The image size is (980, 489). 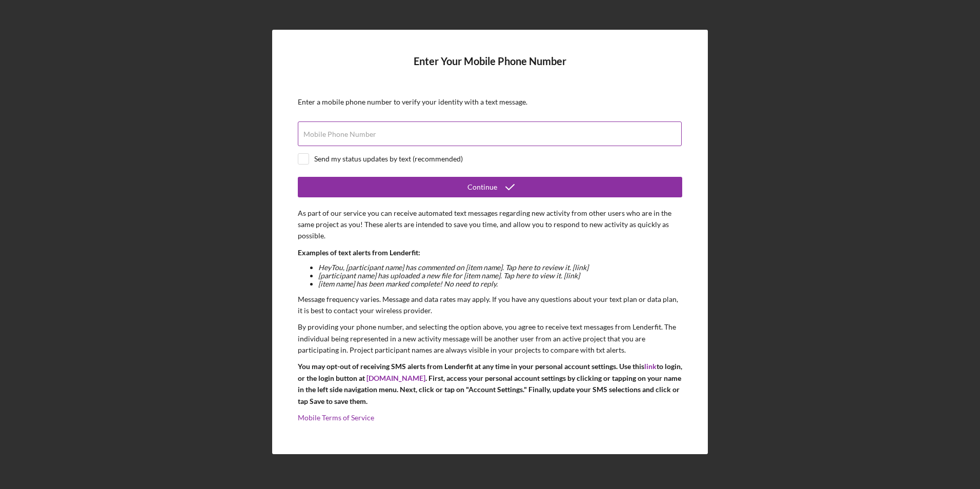 What do you see at coordinates (500, 284) in the screenshot?
I see `li: [item name] has been marked complete! No need to reply.` at bounding box center [500, 284].